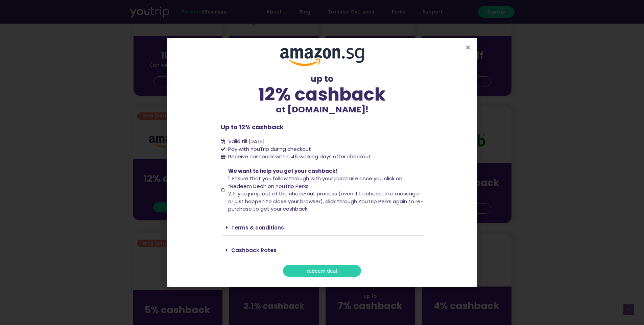 The height and width of the screenshot is (325, 644). Describe the element at coordinates (325, 201) in the screenshot. I see `span: 2. If you jump out of the check-out process (even if to check on a message or just happen to clos...` at that location.